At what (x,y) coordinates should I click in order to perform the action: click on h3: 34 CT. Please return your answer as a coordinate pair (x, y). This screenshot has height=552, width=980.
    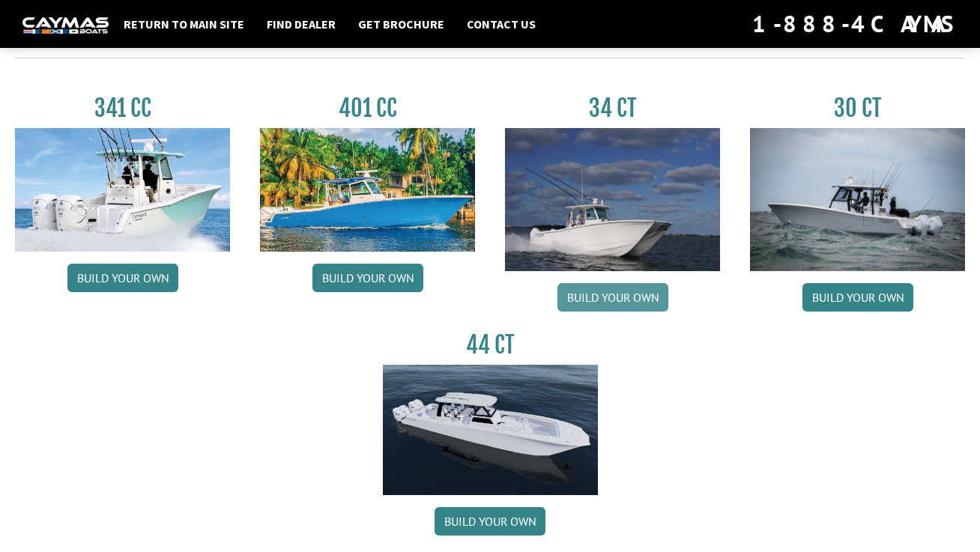
    Looking at the image, I should click on (612, 107).